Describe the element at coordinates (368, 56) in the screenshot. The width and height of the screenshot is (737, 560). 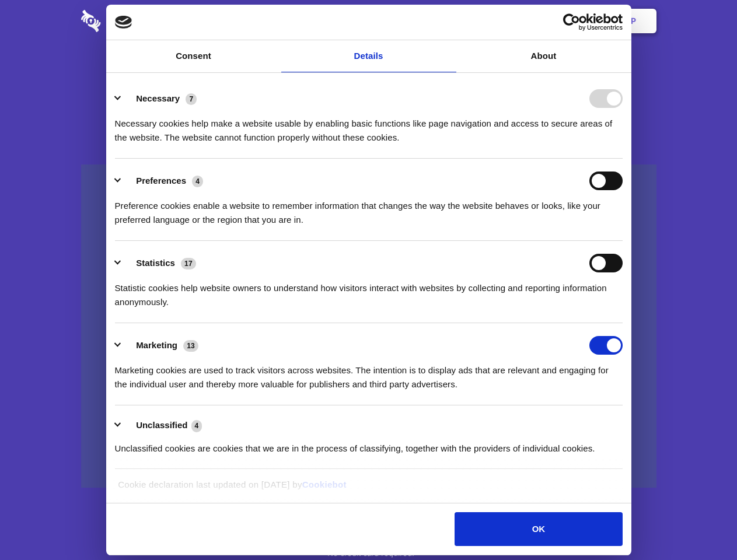
I see `a: Details` at that location.